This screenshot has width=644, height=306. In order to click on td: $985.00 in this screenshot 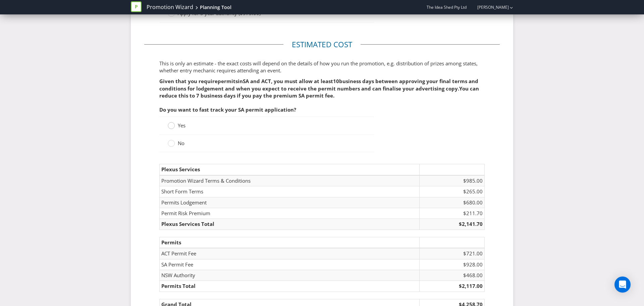, I will do `click(452, 181)`.